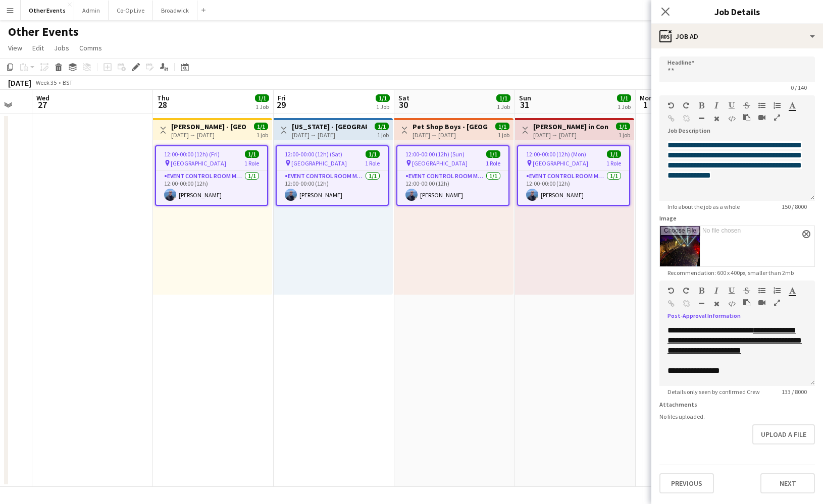  Describe the element at coordinates (777, 303) in the screenshot. I see `button: Fullscreen` at that location.